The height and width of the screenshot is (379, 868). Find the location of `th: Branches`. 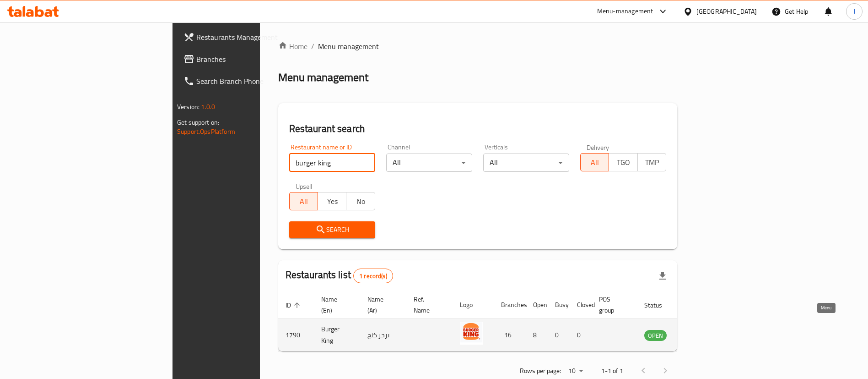

th: Branches is located at coordinates (510, 304).